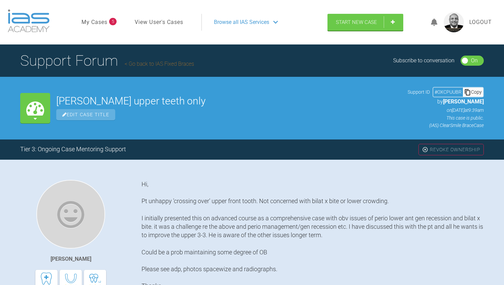  What do you see at coordinates (445, 118) in the screenshot?
I see `p: This case is public.` at bounding box center [445, 118].